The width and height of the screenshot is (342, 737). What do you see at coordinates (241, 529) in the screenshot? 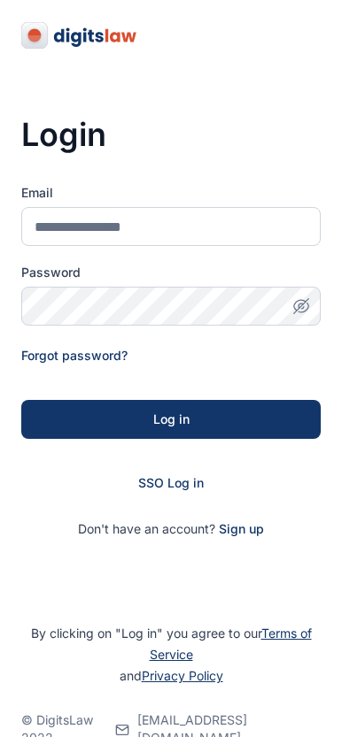
I see `span: Sign up` at bounding box center [241, 529].